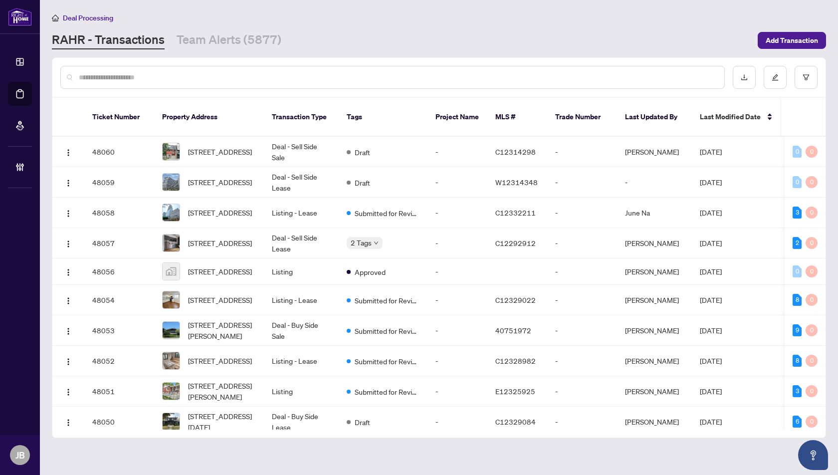 The image size is (838, 475). Describe the element at coordinates (229, 40) in the screenshot. I see `a: Team Alerts (5877)` at that location.